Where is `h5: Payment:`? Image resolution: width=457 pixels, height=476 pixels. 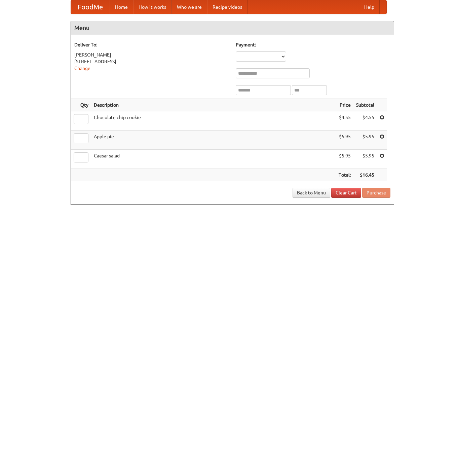 h5: Payment: is located at coordinates (313, 45).